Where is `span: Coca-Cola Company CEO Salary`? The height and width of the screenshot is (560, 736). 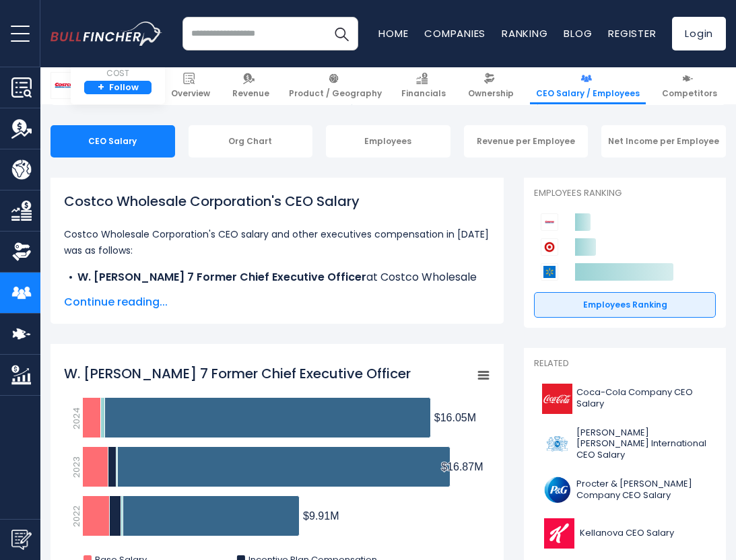 span: Coca-Cola Company CEO Salary is located at coordinates (642, 398).